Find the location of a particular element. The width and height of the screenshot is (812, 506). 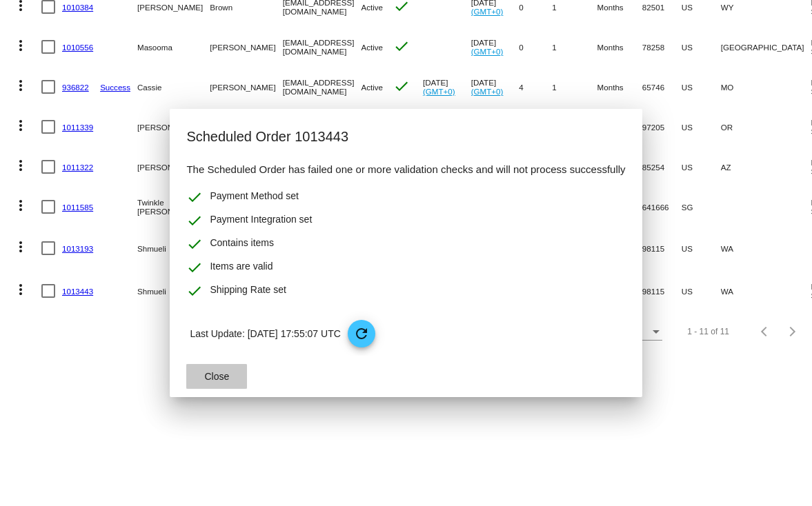

h2: Scheduled Order 1013443 is located at coordinates (406, 136).